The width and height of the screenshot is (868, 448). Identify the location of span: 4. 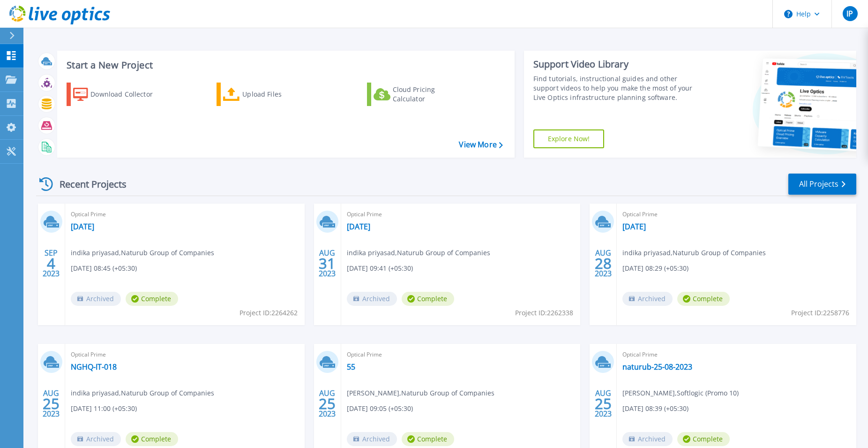
(51, 263).